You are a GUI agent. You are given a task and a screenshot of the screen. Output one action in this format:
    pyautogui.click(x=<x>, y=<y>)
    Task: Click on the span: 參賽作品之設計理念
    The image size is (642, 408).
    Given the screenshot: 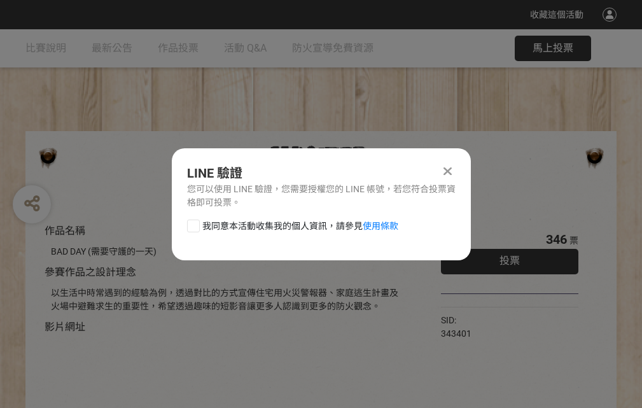 What is the action you would take?
    pyautogui.click(x=90, y=272)
    